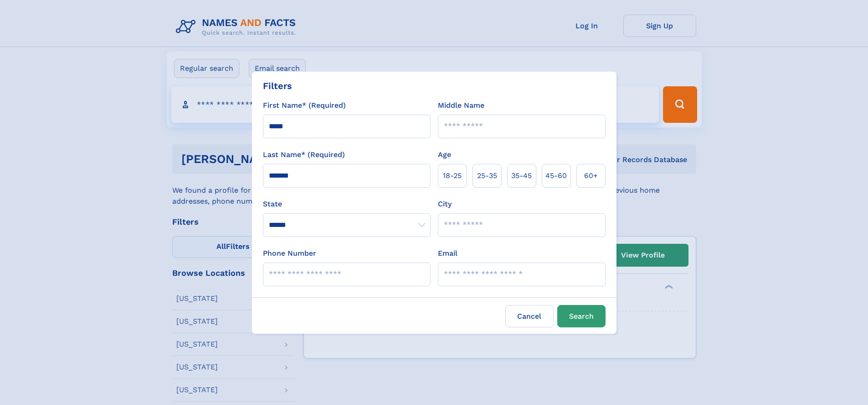 This screenshot has height=405, width=868. I want to click on label: Cancel, so click(530, 316).